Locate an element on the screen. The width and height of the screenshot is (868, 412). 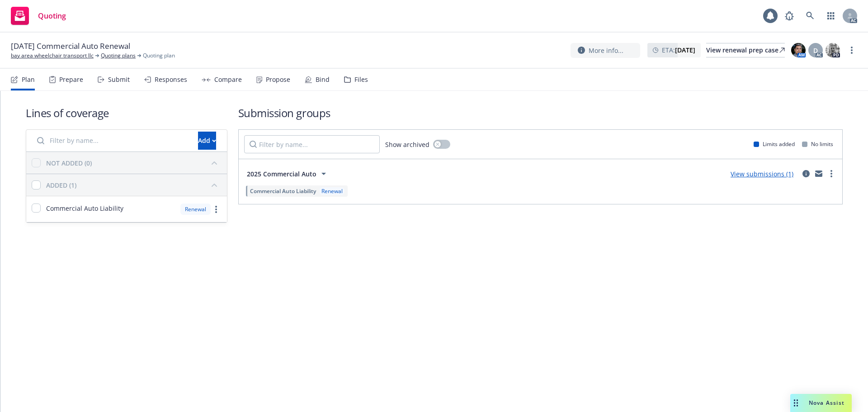
div: Bind is located at coordinates (323, 80).